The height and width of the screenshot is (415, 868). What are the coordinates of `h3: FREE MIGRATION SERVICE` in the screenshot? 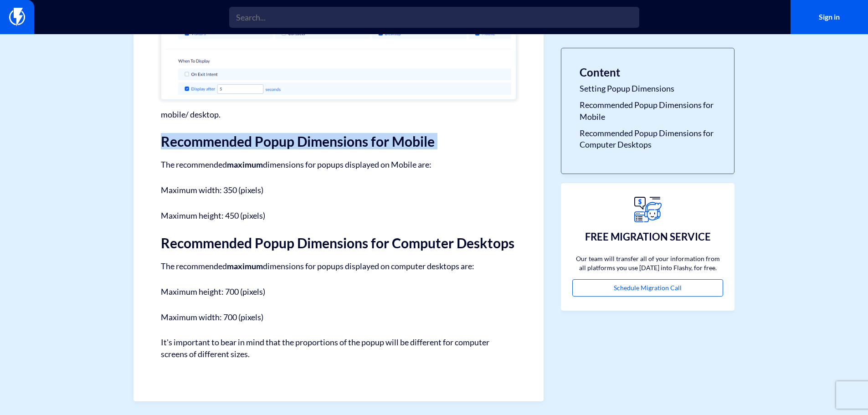 It's located at (648, 237).